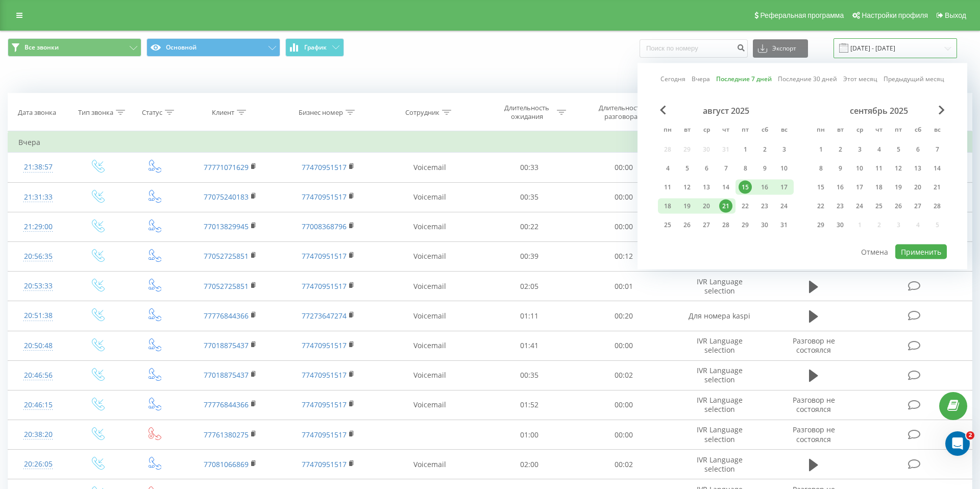 This screenshot has height=489, width=980. I want to click on div: 20:53:33, so click(38, 285).